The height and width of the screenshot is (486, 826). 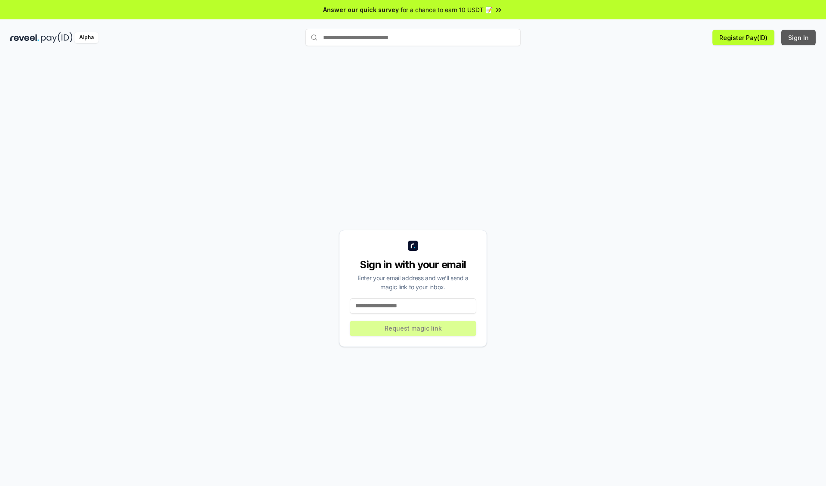 I want to click on div: Sign in with your email, so click(x=413, y=265).